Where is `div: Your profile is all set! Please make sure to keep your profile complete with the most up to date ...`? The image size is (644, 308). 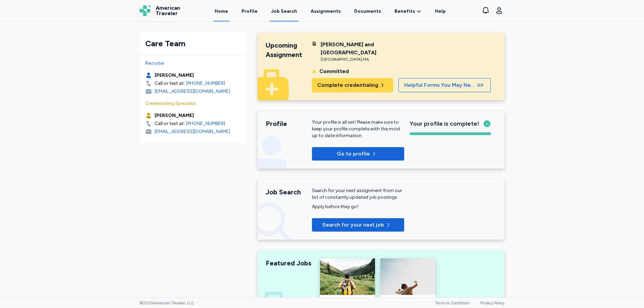 div: Your profile is all set! Please make sure to keep your profile complete with the most up to date ... is located at coordinates (358, 129).